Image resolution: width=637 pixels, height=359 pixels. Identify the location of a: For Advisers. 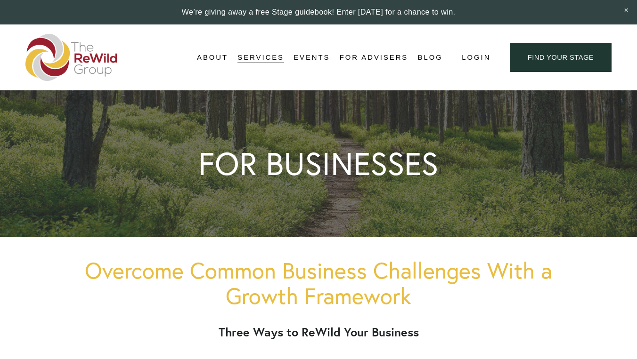
(373, 57).